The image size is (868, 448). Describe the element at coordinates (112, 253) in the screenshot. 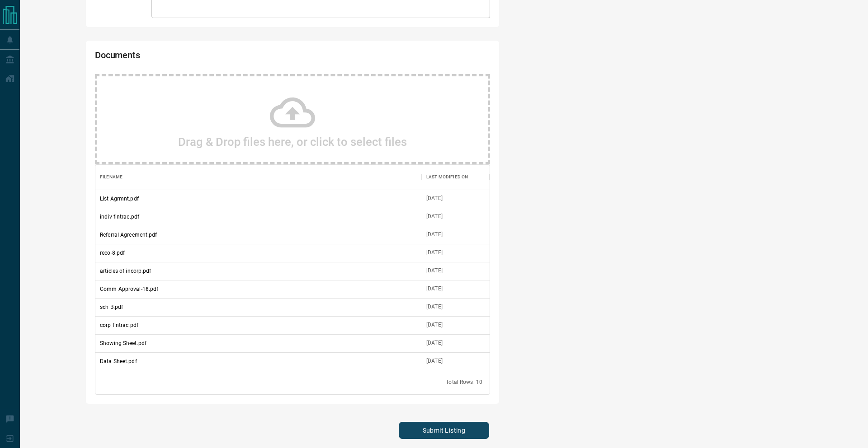

I see `p: reco-8.pdf` at that location.